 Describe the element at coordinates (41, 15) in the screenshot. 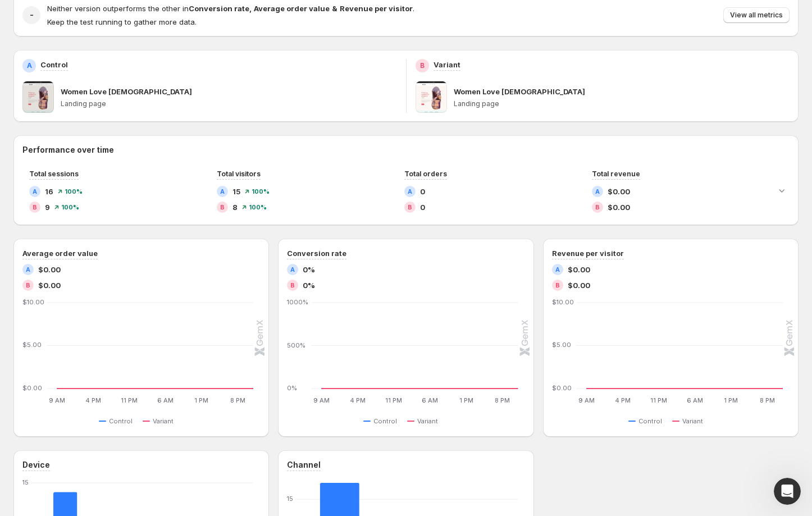

I see `img: Profile image for Operator` at that location.